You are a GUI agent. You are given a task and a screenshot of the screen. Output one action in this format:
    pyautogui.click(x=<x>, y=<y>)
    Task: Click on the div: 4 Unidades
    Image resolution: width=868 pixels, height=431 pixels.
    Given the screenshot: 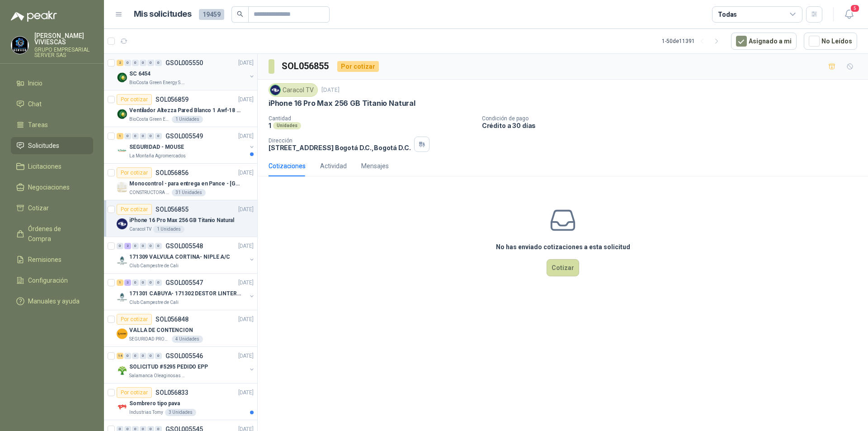 What is the action you would take?
    pyautogui.click(x=187, y=339)
    